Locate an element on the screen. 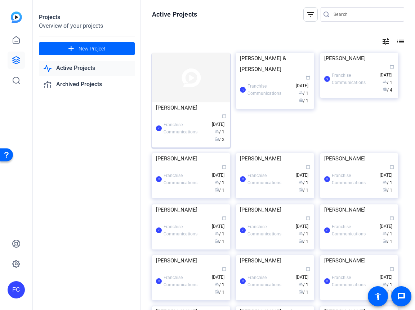 This screenshot has height=310, width=415. button: New Project is located at coordinates (87, 49).